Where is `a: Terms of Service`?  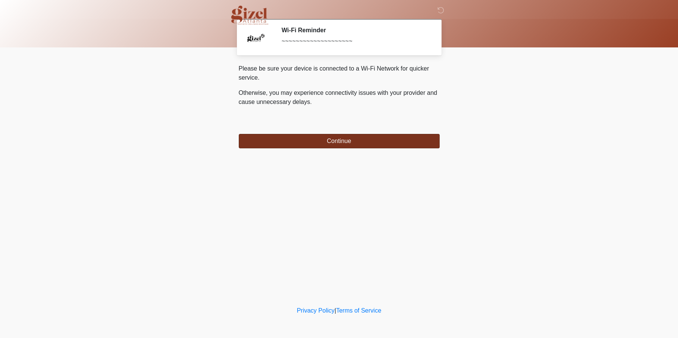
a: Terms of Service is located at coordinates (358, 310).